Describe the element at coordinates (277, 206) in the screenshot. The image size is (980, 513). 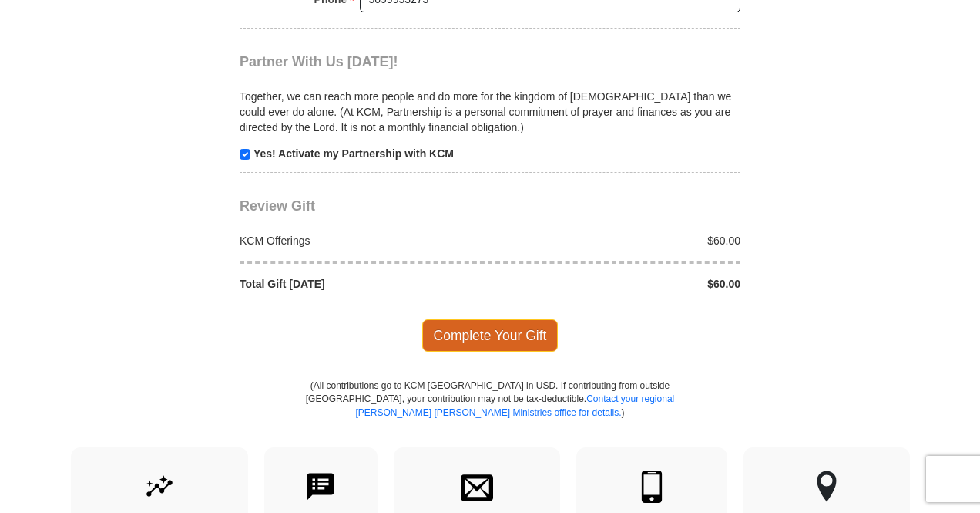
I see `span: Review Gift` at that location.